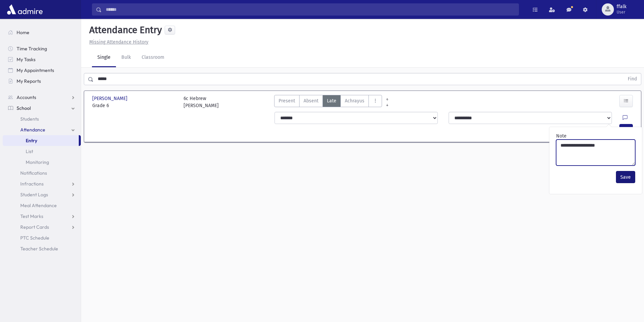 This screenshot has width=644, height=322. What do you see at coordinates (354, 100) in the screenshot?
I see `span: Achrayus` at bounding box center [354, 100].